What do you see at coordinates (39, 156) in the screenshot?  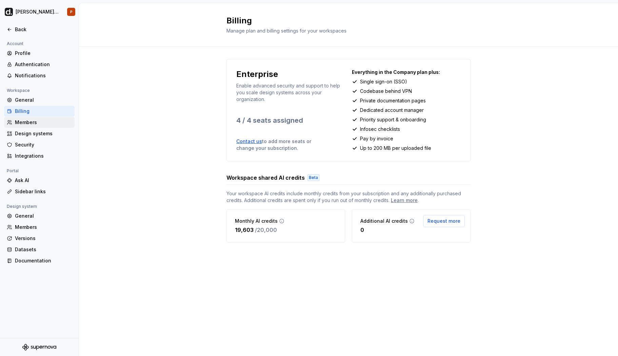 I see `a: Integrations` at bounding box center [39, 156].